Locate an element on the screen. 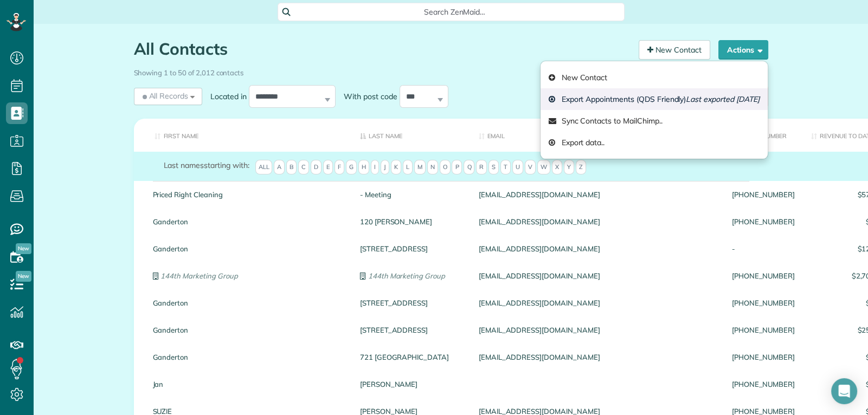 The image size is (868, 415). span: V is located at coordinates (530, 168).